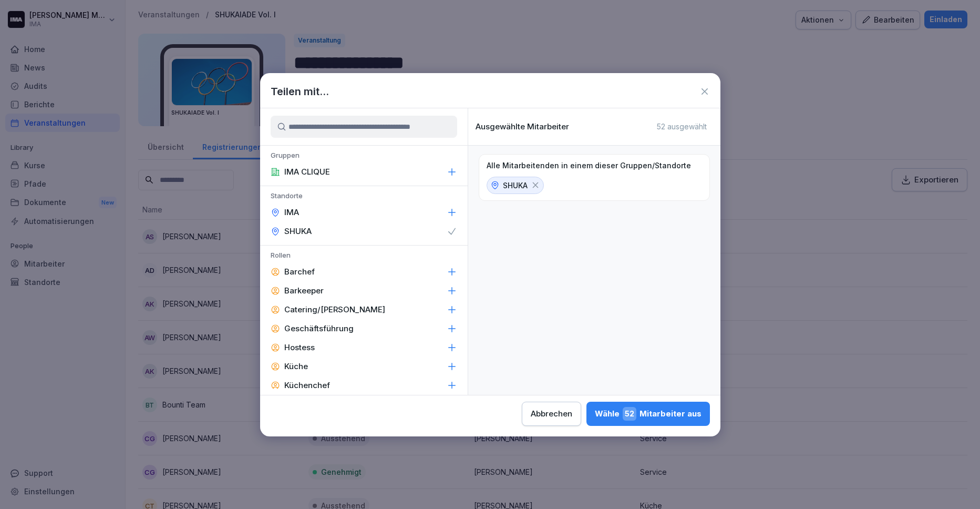 This screenshot has height=509, width=980. I want to click on p: Hostess, so click(300, 347).